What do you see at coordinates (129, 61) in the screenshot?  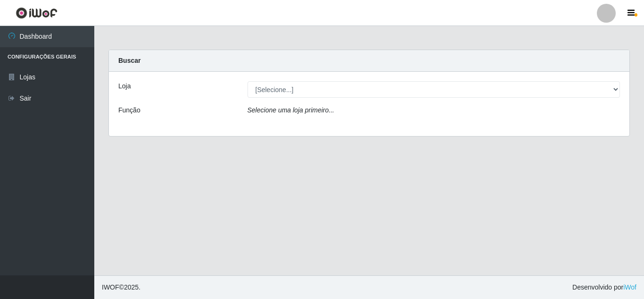 I see `strong: Buscar` at bounding box center [129, 61].